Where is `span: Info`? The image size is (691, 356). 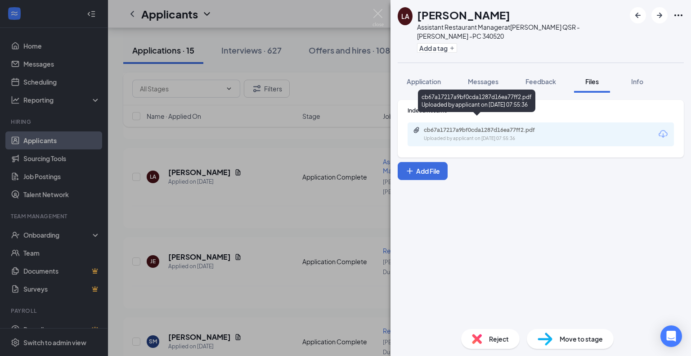
span: Info is located at coordinates (637, 81).